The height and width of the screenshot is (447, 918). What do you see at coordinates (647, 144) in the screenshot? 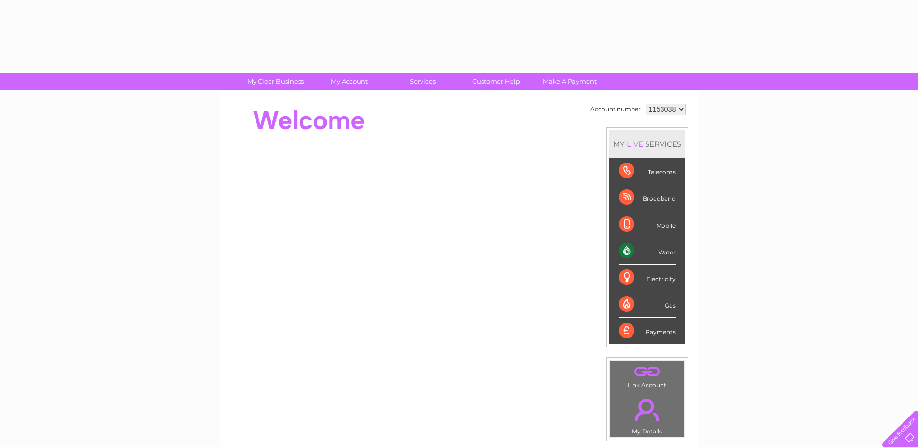
I see `div: MY SERVICES` at bounding box center [647, 144].